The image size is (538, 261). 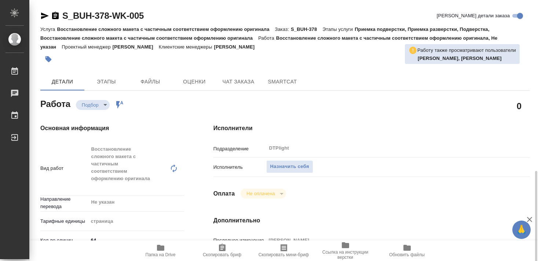 What do you see at coordinates (240, 167) in the screenshot?
I see `p: Исполнитель` at bounding box center [240, 167].